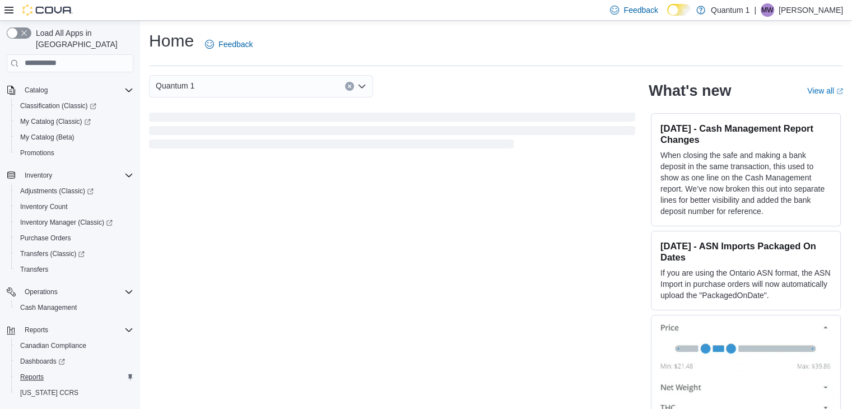 Image resolution: width=852 pixels, height=409 pixels. What do you see at coordinates (34, 269) in the screenshot?
I see `a: Transfers` at bounding box center [34, 269].